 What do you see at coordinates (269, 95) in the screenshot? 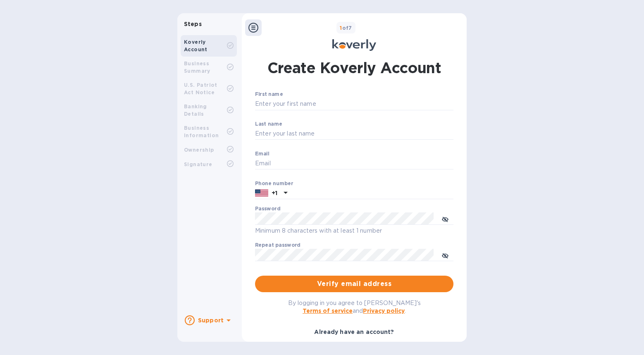
I see `label: First name` at bounding box center [269, 95].